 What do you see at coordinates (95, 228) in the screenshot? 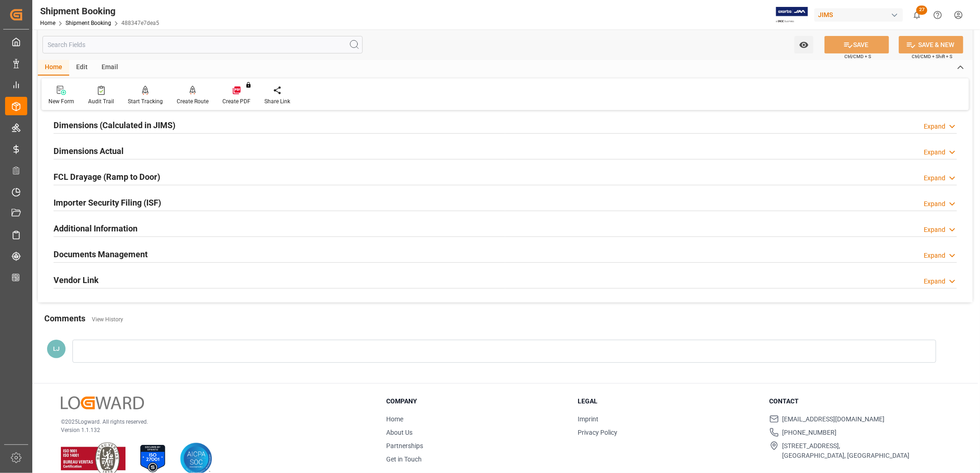
I see `h2: Additional Information` at bounding box center [95, 228].